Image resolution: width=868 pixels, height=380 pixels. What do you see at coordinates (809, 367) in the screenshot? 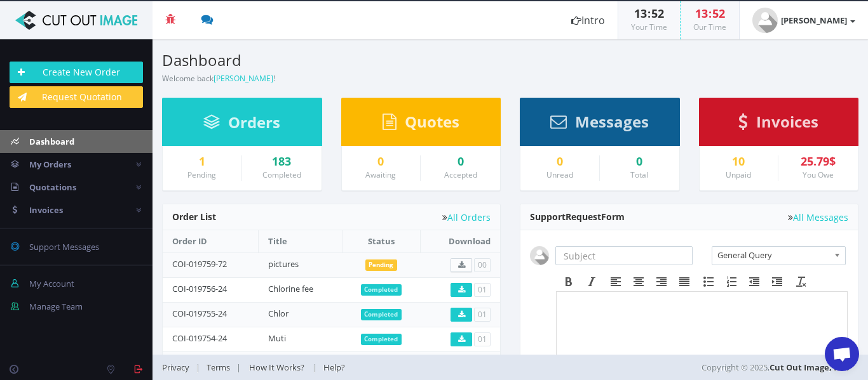
I see `a: Cut Out Image, Inc.` at bounding box center [809, 367].